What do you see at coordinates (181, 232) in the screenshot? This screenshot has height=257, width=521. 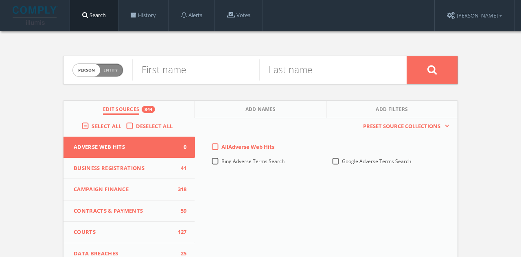 I see `span: 127` at bounding box center [181, 232].